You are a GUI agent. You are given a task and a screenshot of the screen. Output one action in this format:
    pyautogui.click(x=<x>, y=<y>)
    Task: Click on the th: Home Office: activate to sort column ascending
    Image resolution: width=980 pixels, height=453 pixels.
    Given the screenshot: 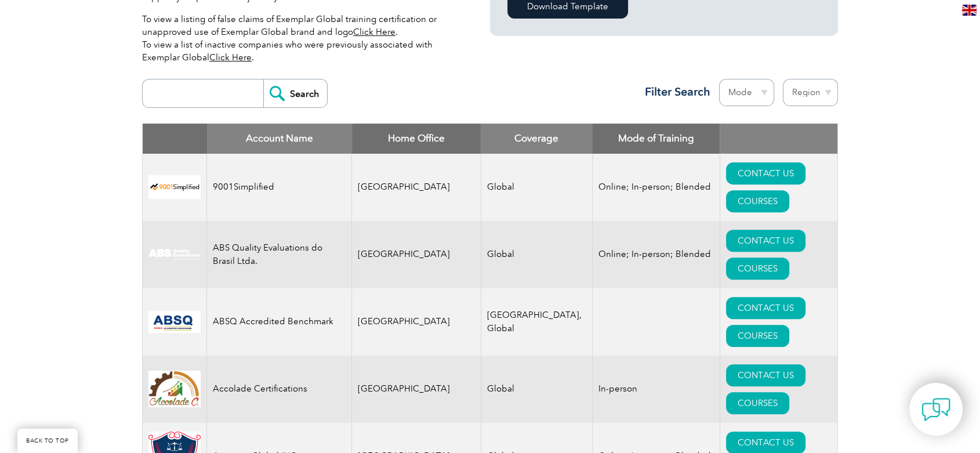 What is the action you would take?
    pyautogui.click(x=416, y=139)
    